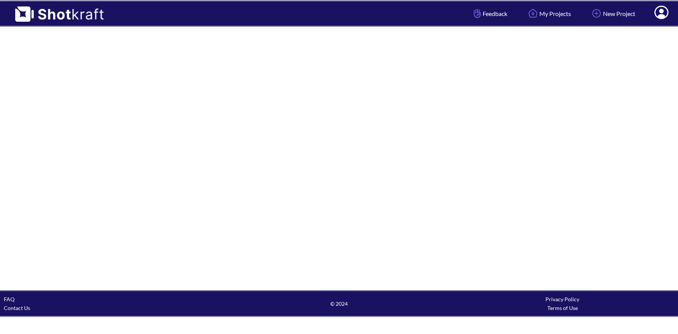 The height and width of the screenshot is (334, 678). I want to click on a: My Projects, so click(549, 13).